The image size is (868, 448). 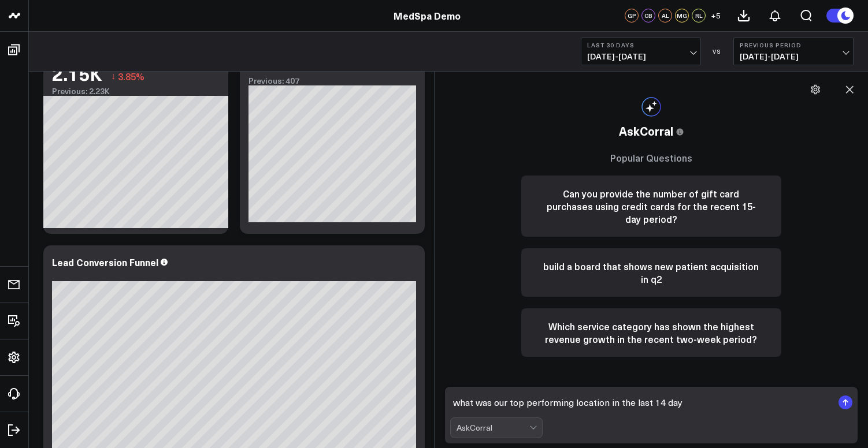 What do you see at coordinates (77, 73) in the screenshot?
I see `div: 2.15K` at bounding box center [77, 73].